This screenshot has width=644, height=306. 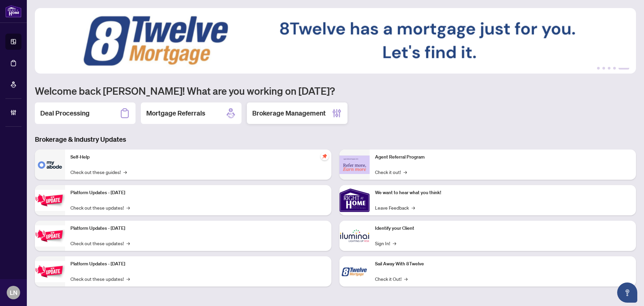 What do you see at coordinates (198, 157) in the screenshot?
I see `p: Self-Help` at bounding box center [198, 157].